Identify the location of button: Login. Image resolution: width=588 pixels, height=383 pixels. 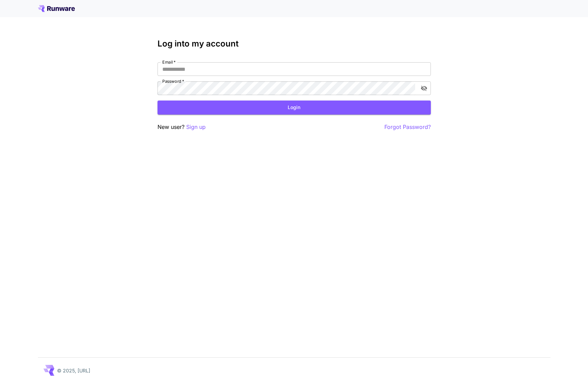
(294, 107).